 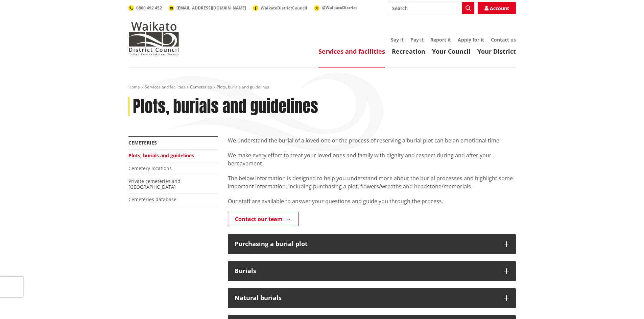 I want to click on a: Plots, burials and guidelines, so click(x=161, y=156).